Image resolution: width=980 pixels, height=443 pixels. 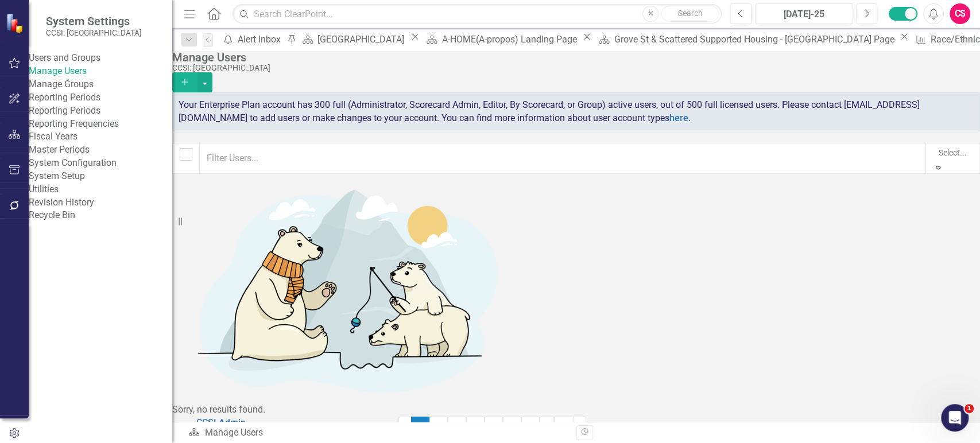 What do you see at coordinates (690, 13) in the screenshot?
I see `button: Search` at bounding box center [690, 13].